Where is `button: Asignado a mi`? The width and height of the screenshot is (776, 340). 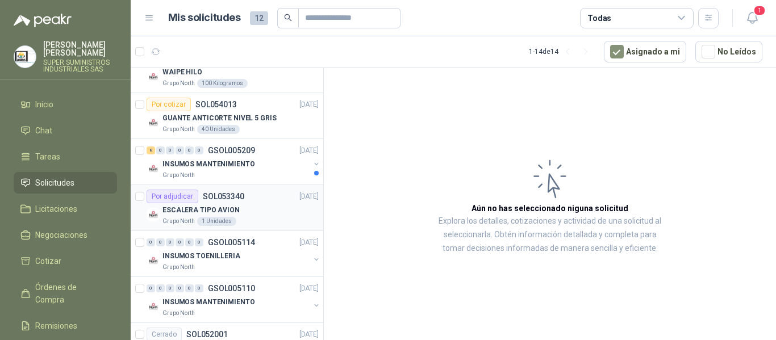 button: Asignado a mi is located at coordinates (645, 52).